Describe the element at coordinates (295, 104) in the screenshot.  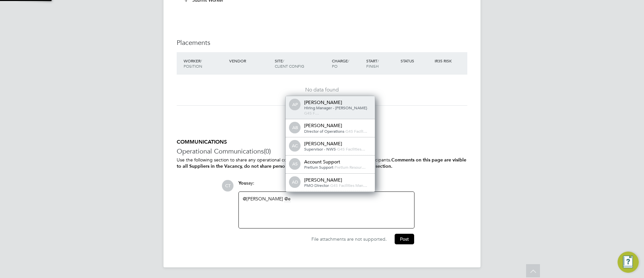
I see `span: AP` at that location.